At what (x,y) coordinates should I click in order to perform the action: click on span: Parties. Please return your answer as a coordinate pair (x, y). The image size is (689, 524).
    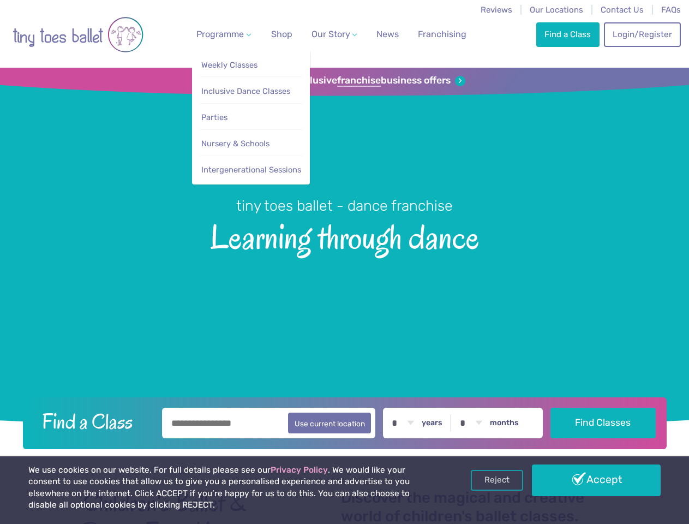
    Looking at the image, I should click on (214, 117).